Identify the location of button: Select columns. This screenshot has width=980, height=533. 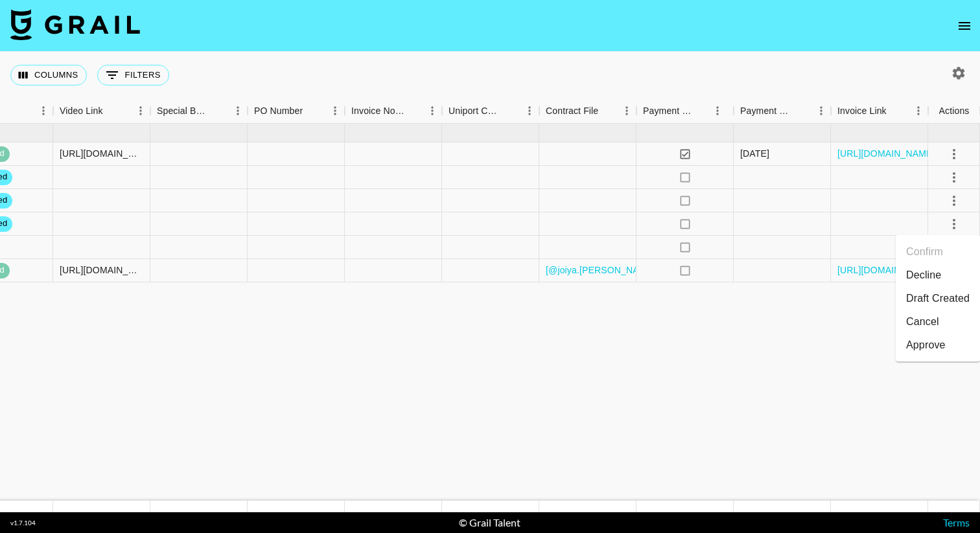
(48, 75).